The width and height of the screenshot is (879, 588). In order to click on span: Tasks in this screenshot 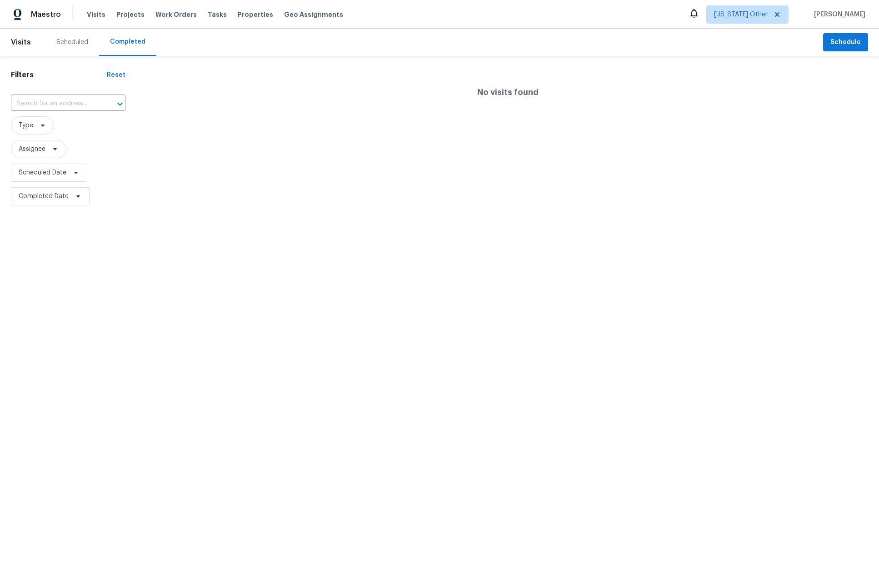, I will do `click(217, 14)`.